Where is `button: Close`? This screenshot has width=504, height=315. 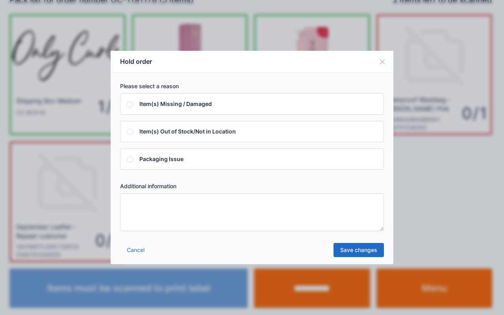
button: Close is located at coordinates (382, 62).